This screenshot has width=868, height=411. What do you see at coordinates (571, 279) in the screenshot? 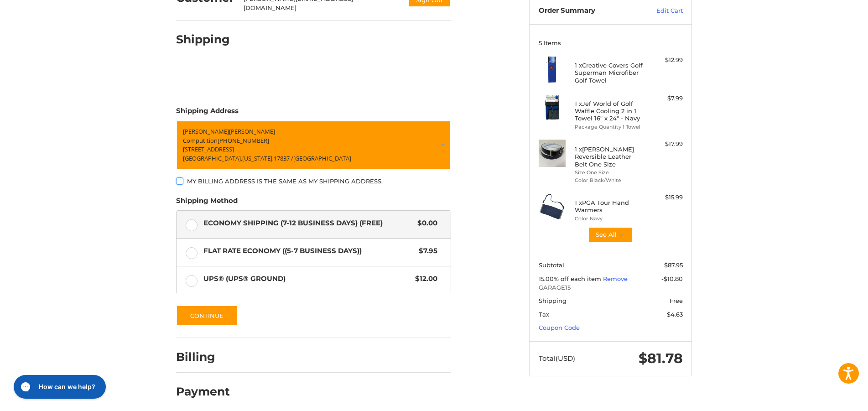
I see `span: 15.00% off each item` at bounding box center [571, 279].